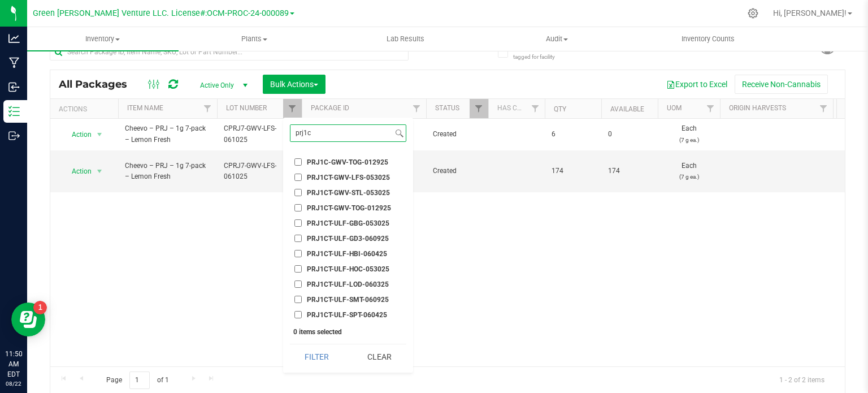  What do you see at coordinates (297, 299) in the screenshot?
I see `input: PRJ1CT-ULF-SMT-060925` at bounding box center [297, 299].